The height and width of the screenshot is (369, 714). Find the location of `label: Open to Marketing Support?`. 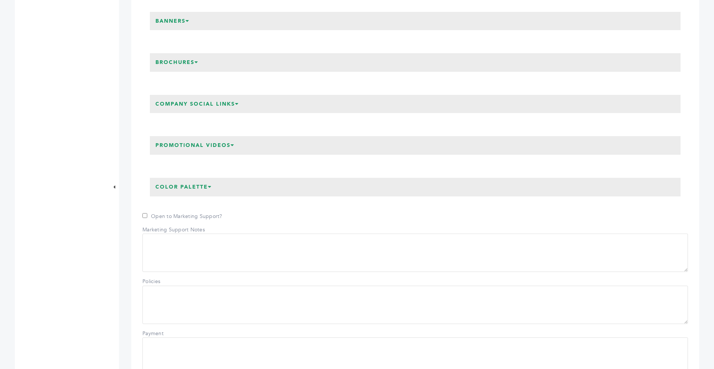

label: Open to Marketing Support? is located at coordinates (182, 216).